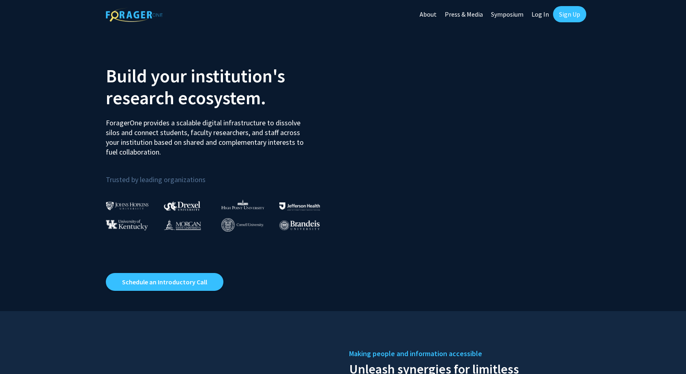  I want to click on a: Sign Up, so click(570, 14).